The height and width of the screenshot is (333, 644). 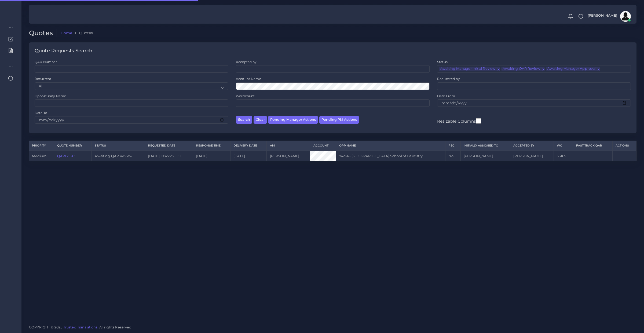 What do you see at coordinates (293, 119) in the screenshot?
I see `button: Pending Manager Actions` at bounding box center [293, 119].